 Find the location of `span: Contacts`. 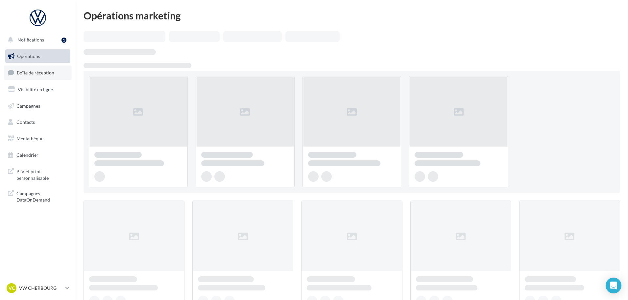

span: Contacts is located at coordinates (26, 122).